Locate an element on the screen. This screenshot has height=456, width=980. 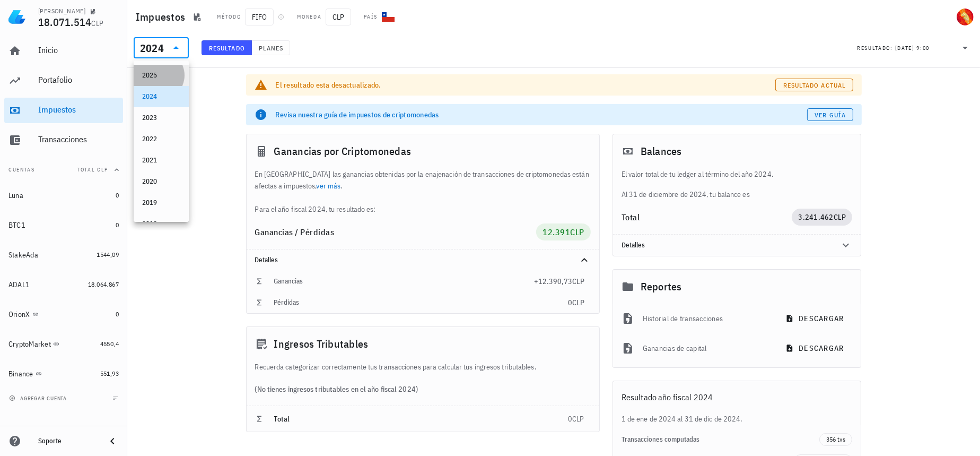
button: Resultado actual is located at coordinates (814, 85).